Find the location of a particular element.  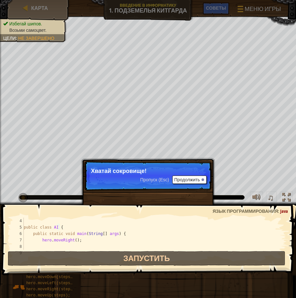

span: Язык программирования is located at coordinates (245, 211).